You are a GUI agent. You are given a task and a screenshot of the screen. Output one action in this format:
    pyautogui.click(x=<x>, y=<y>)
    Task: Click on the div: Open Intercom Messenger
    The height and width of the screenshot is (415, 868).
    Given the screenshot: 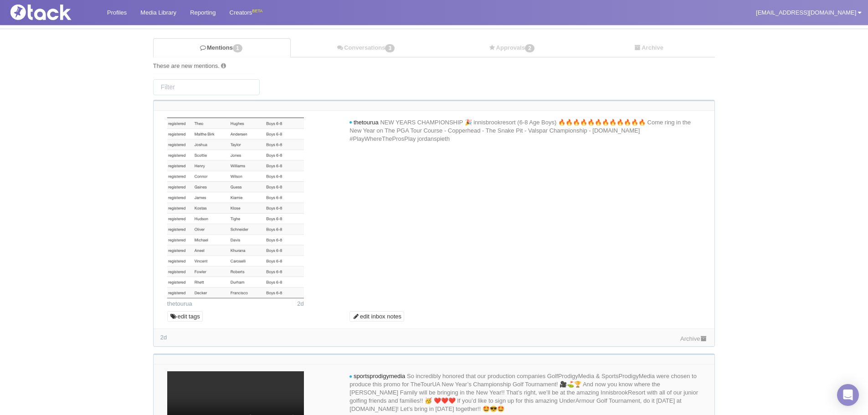 What is the action you would take?
    pyautogui.click(x=848, y=396)
    